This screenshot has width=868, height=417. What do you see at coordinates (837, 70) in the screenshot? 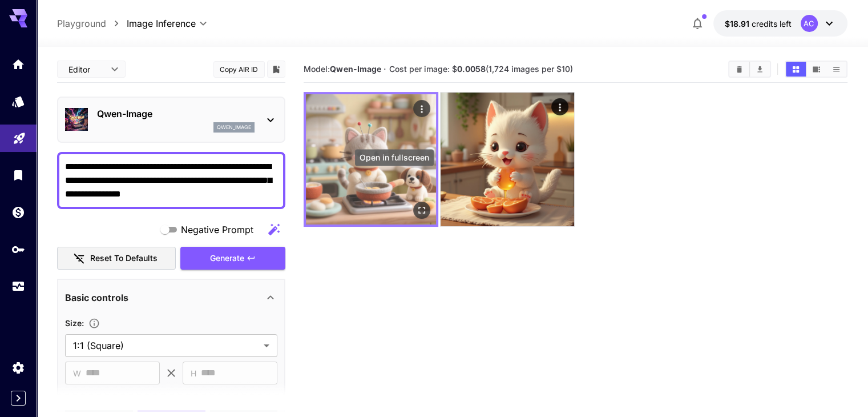
I see `button: Show images in list view` at bounding box center [837, 70].